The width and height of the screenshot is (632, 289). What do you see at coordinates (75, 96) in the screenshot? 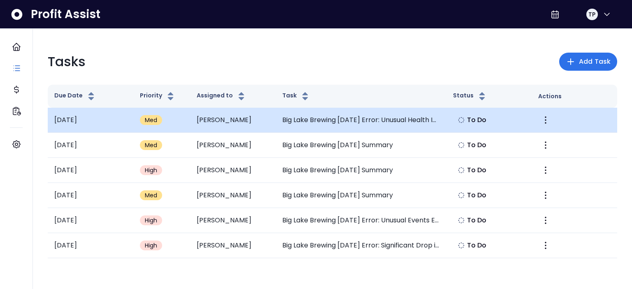
I see `button: Due Date` at bounding box center [75, 96].